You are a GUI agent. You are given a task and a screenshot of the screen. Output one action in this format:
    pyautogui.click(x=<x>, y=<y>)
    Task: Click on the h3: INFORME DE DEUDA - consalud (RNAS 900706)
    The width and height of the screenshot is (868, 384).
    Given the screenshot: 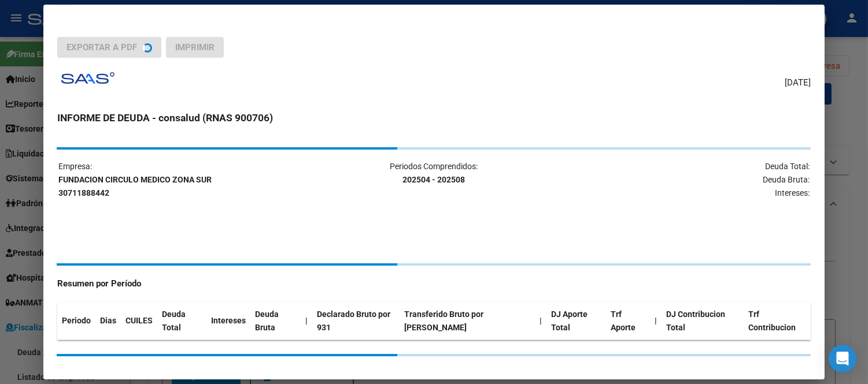 What is the action you would take?
    pyautogui.click(x=434, y=118)
    